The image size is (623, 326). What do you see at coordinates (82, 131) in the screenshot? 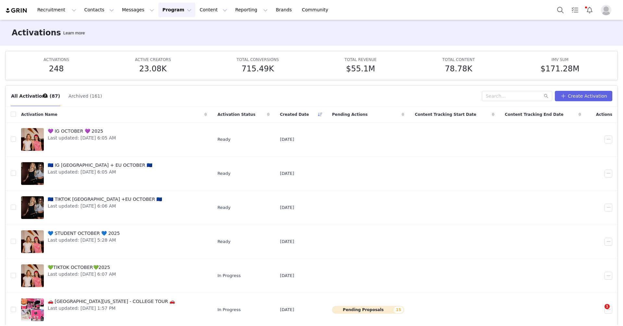
I see `span: 💜 IG OCTOBER 💜 2025` at bounding box center [82, 131].